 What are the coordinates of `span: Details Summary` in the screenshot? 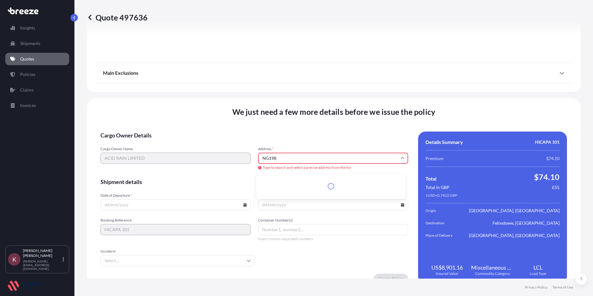 It's located at (444, 142).